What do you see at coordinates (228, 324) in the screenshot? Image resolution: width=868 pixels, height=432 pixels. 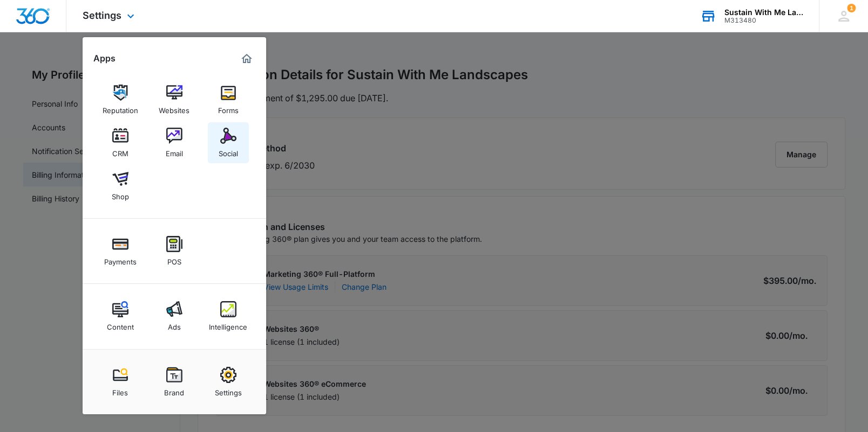 I see `div: Intelligence` at bounding box center [228, 324].